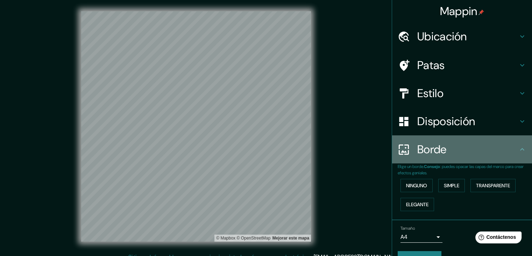 The width and height of the screenshot is (532, 256). I want to click on font: Patas, so click(431, 65).